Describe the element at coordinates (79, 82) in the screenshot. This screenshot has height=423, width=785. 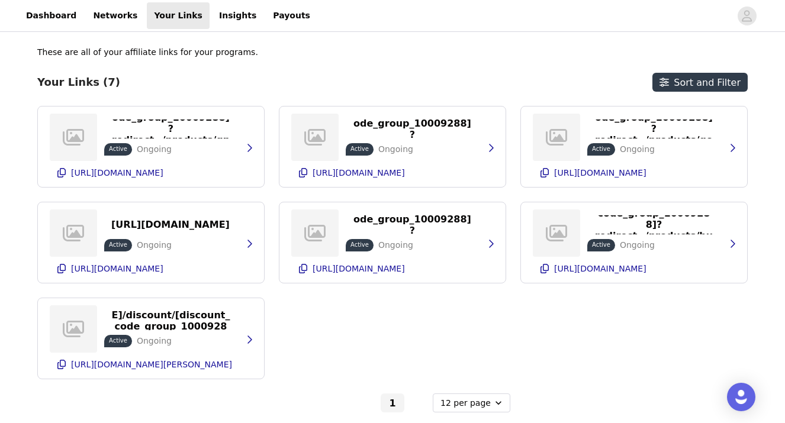
I see `h3: Your Links (7)` at that location.